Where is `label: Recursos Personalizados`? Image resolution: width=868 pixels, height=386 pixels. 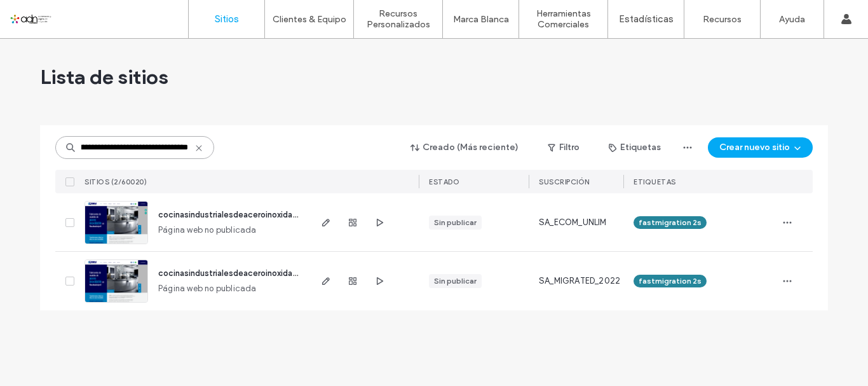 label: Recursos Personalizados is located at coordinates (398, 19).